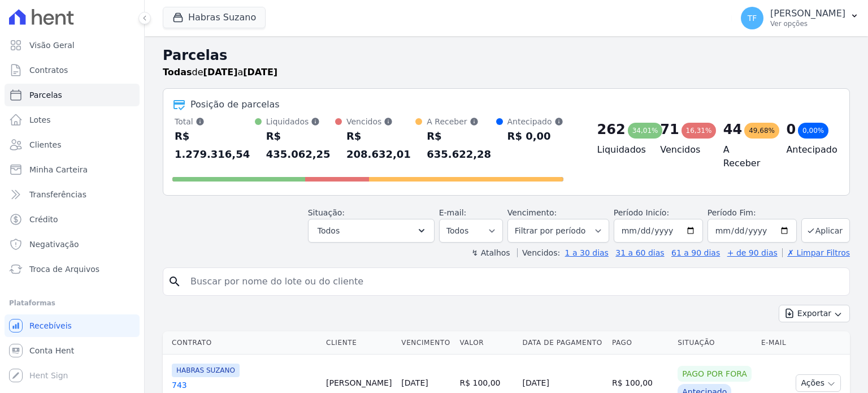 The image size is (868, 393). I want to click on a: Conta Hent, so click(72, 350).